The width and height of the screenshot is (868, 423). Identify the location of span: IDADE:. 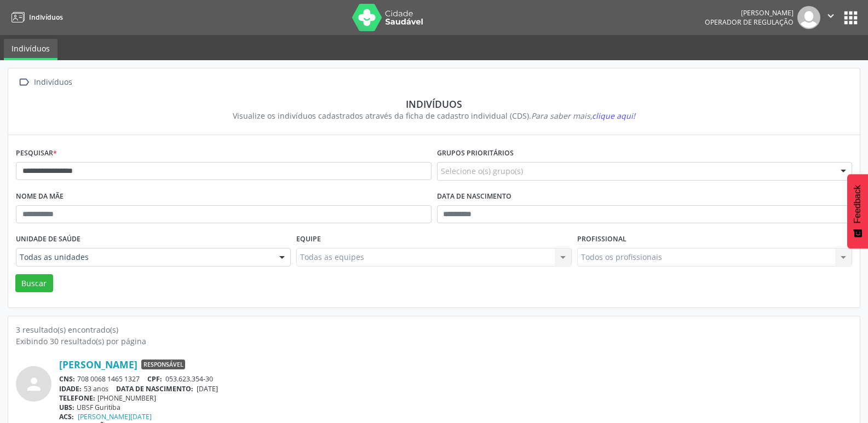
(70, 389).